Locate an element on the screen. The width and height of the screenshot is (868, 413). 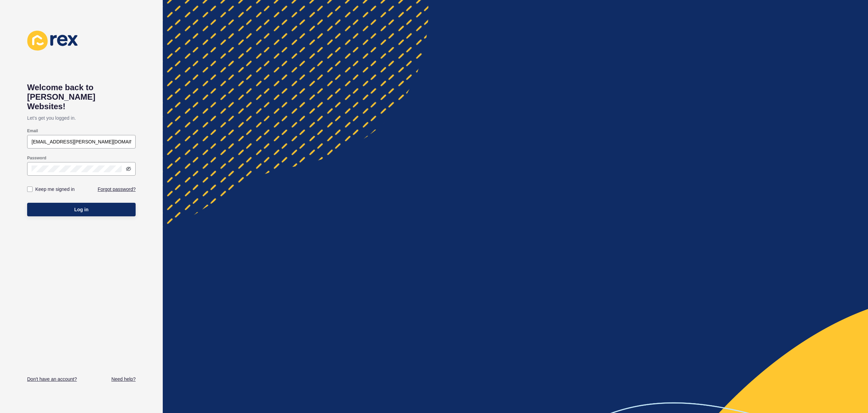
a: Need help? is located at coordinates (123, 379).